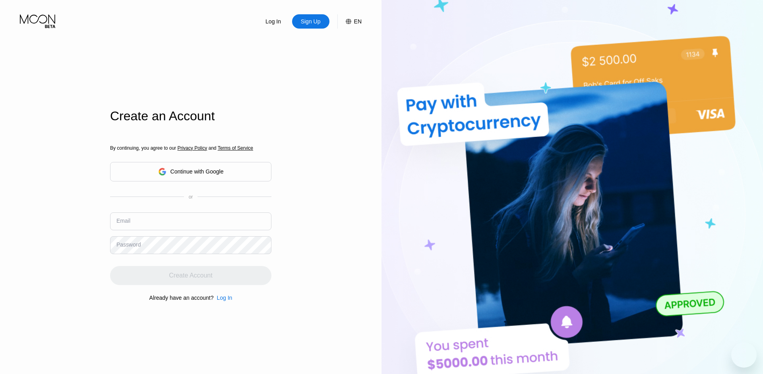  What do you see at coordinates (192, 148) in the screenshot?
I see `span: Privacy Policy` at bounding box center [192, 148].